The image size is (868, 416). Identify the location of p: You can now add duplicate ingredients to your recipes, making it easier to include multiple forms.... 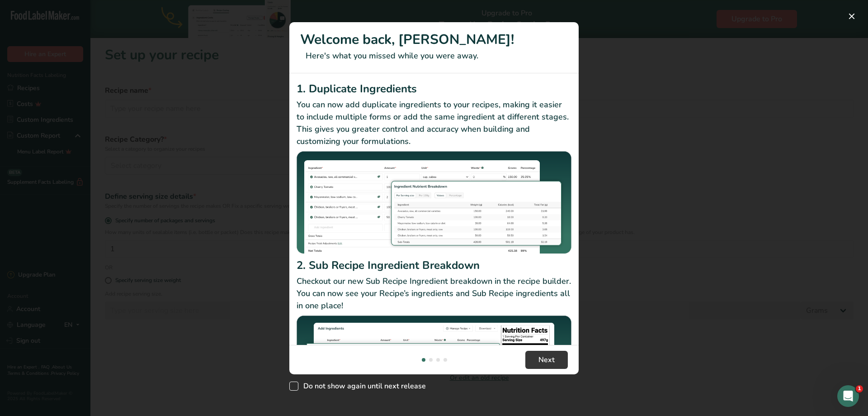
(434, 123).